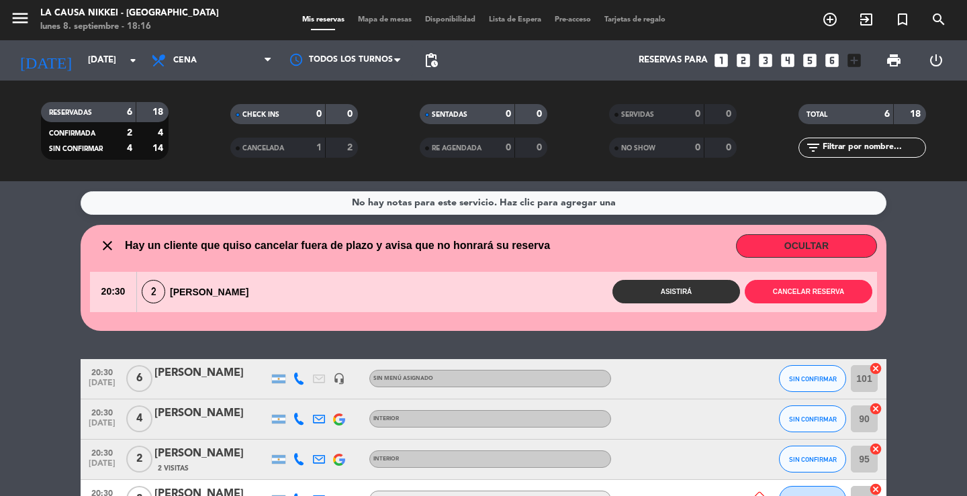  I want to click on i: search, so click(939, 19).